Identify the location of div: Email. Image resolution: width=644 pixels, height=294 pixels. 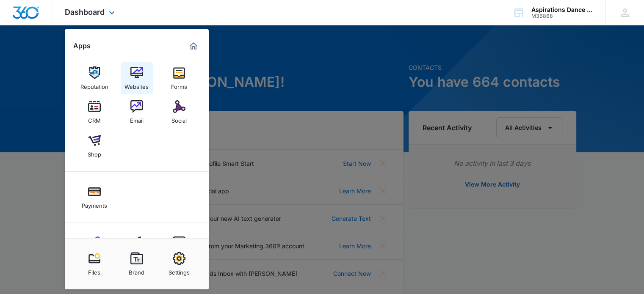
(137, 118).